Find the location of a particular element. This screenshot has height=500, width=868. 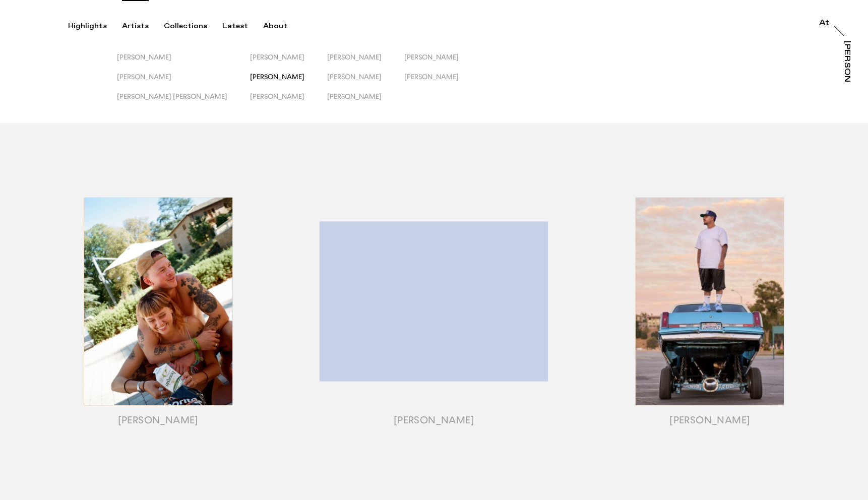

div: Artists is located at coordinates (135, 26).